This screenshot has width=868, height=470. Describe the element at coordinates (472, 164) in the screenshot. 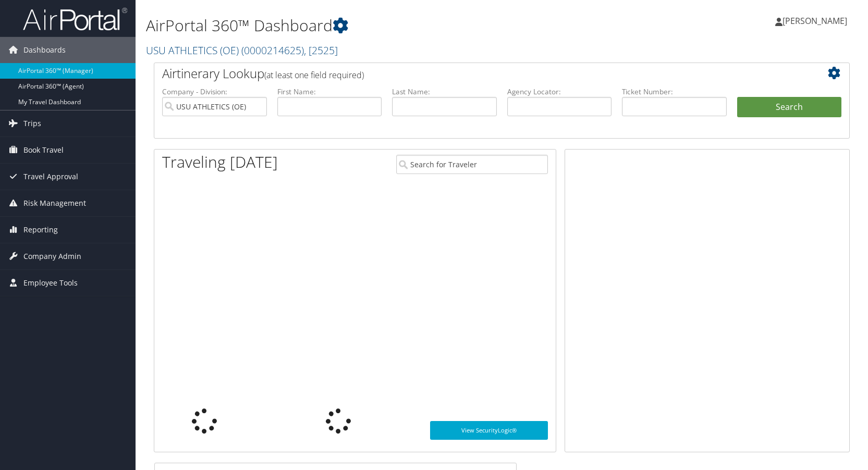

I see `input: Search for Traveler` at that location.